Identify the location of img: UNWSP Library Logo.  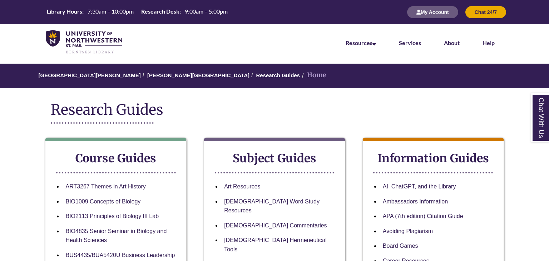
(84, 42).